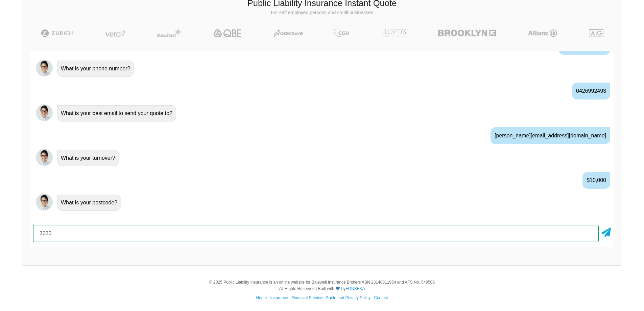  I want to click on img: Zurich | Public Liability Insurance, so click(57, 33).